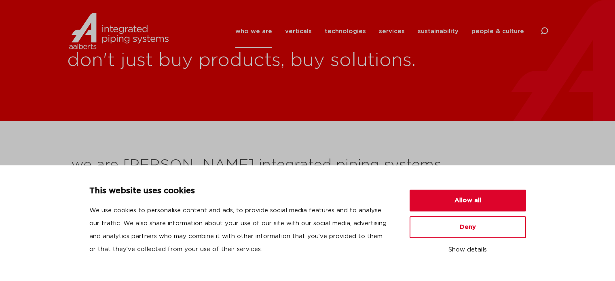 The image size is (615, 281). What do you see at coordinates (345, 31) in the screenshot?
I see `a: technologies` at bounding box center [345, 31].